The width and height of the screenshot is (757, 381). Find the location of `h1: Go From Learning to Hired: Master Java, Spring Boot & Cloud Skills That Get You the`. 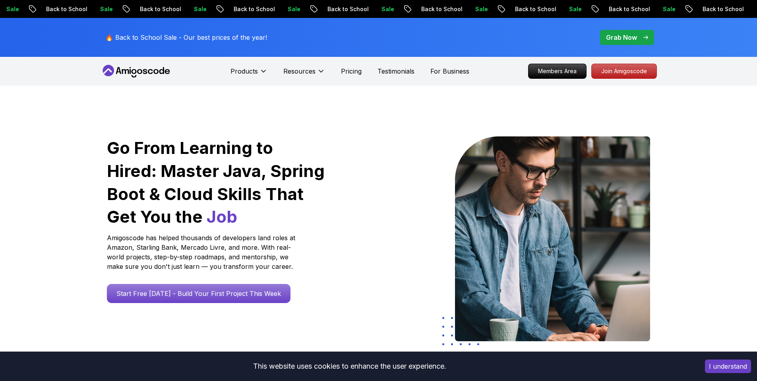

h1: Go From Learning to Hired: Master Java, Spring Boot & Cloud Skills That Get You the is located at coordinates (216, 182).